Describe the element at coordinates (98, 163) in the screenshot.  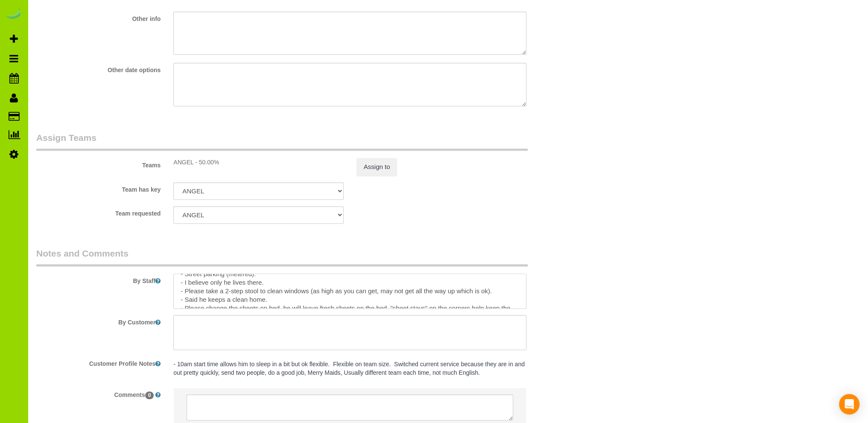
I see `label: Teams` at that location.